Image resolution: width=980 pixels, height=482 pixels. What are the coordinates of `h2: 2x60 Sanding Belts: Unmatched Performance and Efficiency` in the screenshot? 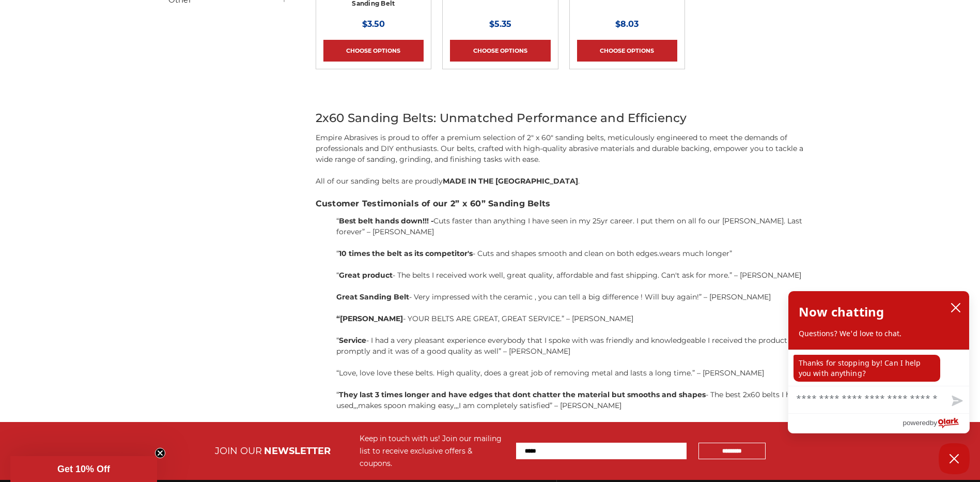 It's located at (564, 118).